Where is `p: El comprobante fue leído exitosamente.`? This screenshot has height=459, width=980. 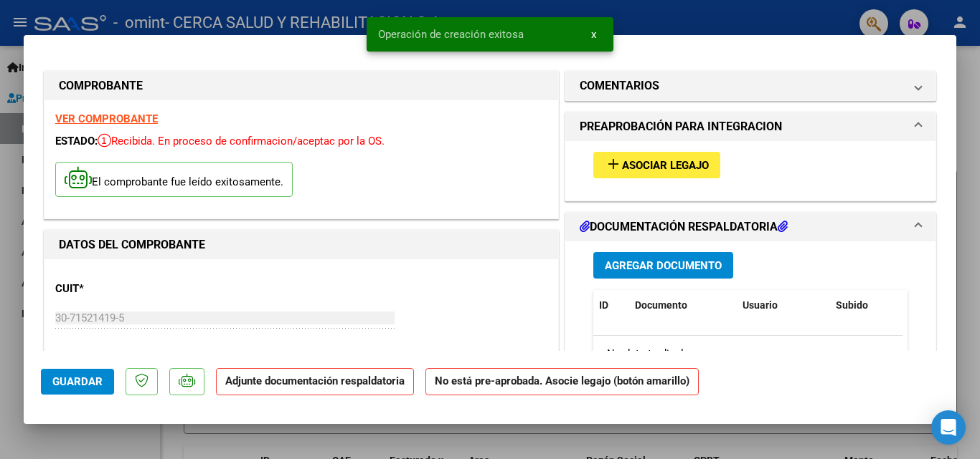
p: El comprobante fue leído exitosamente. is located at coordinates (174, 179).